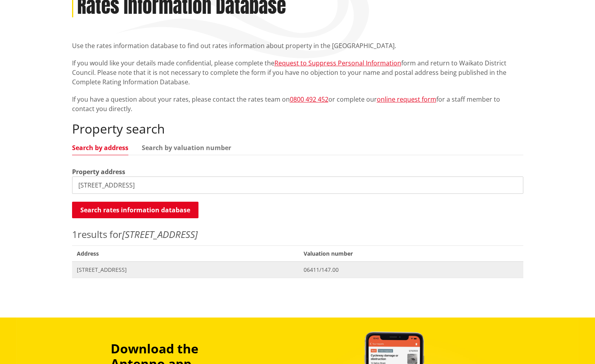 The height and width of the screenshot is (364, 595). Describe the element at coordinates (298, 46) in the screenshot. I see `p: Use the rates information database to find out rates information about property in the [GEOGRAPHI...` at that location.